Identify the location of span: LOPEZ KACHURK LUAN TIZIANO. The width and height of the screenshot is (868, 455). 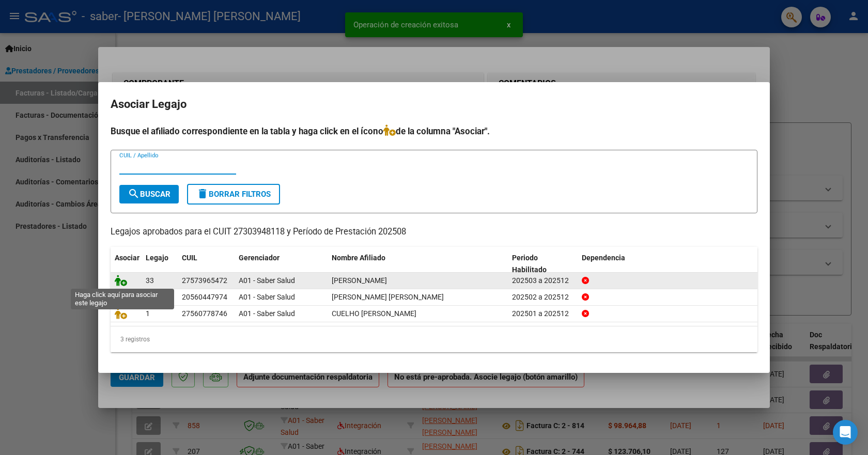
(388, 297).